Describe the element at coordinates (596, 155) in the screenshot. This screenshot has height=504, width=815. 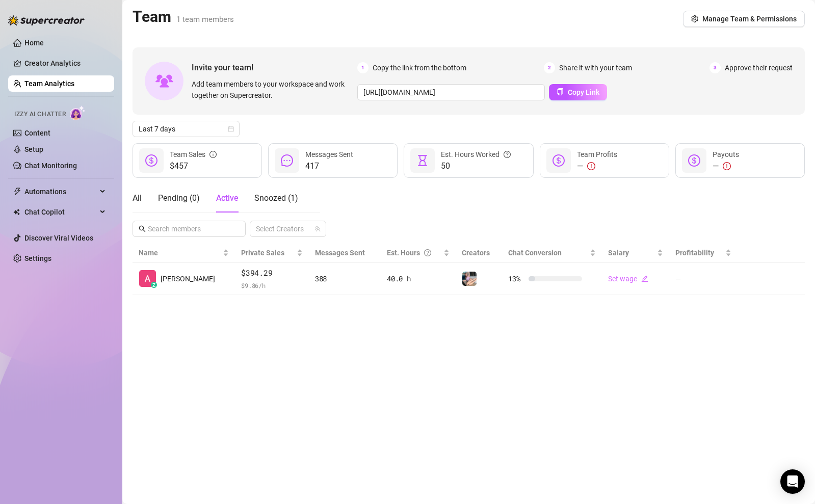
I see `span: Team Profits` at that location.